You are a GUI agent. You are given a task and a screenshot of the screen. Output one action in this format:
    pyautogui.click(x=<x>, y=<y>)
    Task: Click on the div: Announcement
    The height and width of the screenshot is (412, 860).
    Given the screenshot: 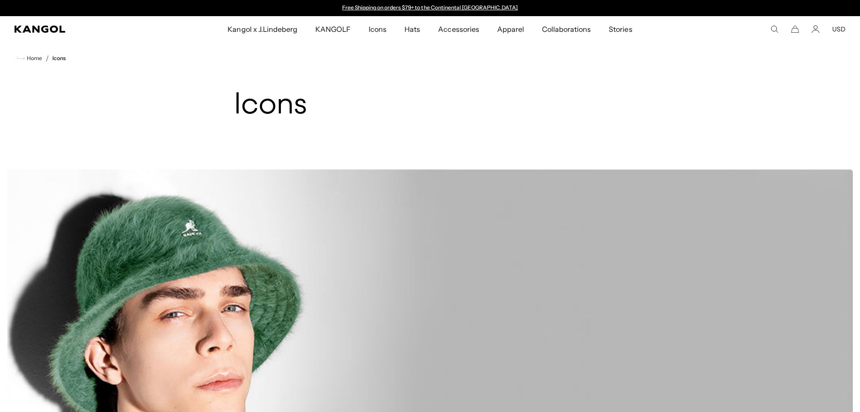 What is the action you would take?
    pyautogui.click(x=430, y=8)
    